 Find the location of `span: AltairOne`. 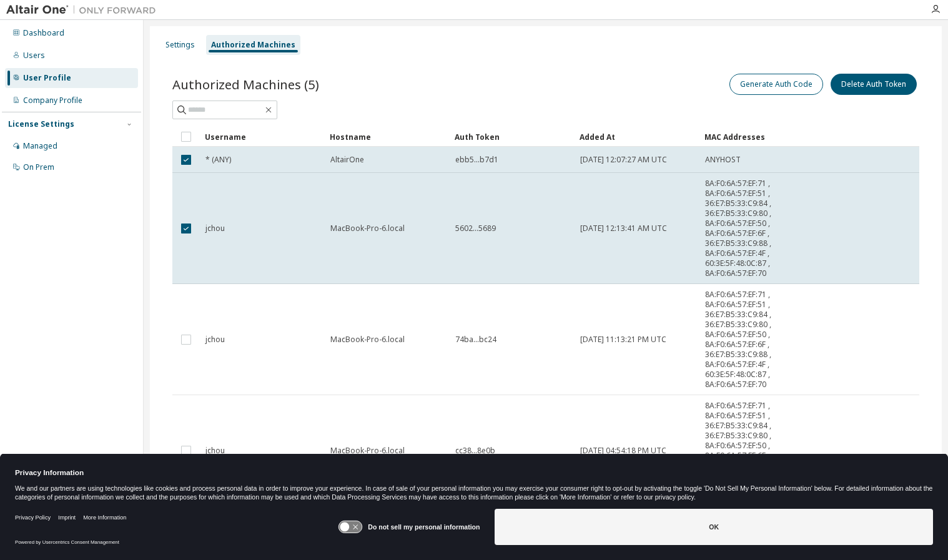

span: AltairOne is located at coordinates (347, 160).